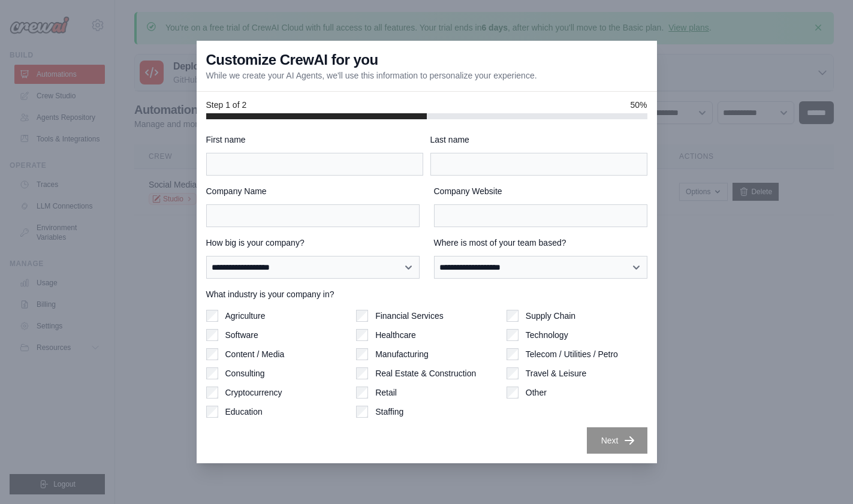 The image size is (853, 504). Describe the element at coordinates (639, 105) in the screenshot. I see `span: 50%` at that location.